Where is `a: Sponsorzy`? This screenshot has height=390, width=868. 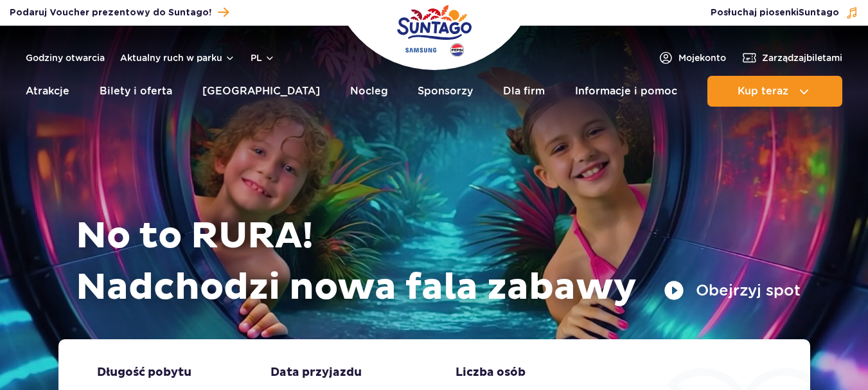
a: Sponsorzy is located at coordinates (445, 91).